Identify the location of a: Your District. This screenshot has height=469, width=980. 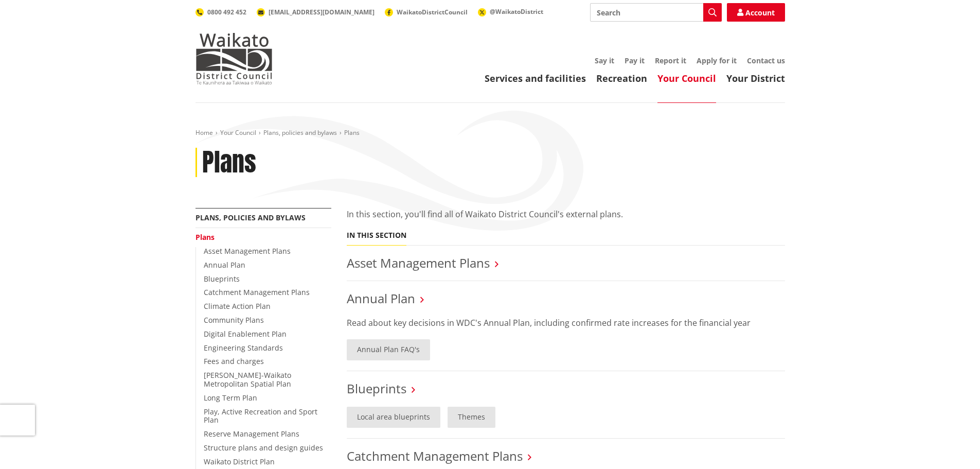
(756, 78).